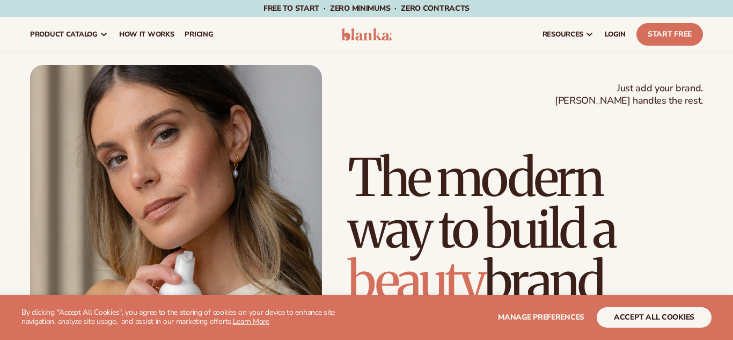  Describe the element at coordinates (64, 34) in the screenshot. I see `span: product catalog` at that location.